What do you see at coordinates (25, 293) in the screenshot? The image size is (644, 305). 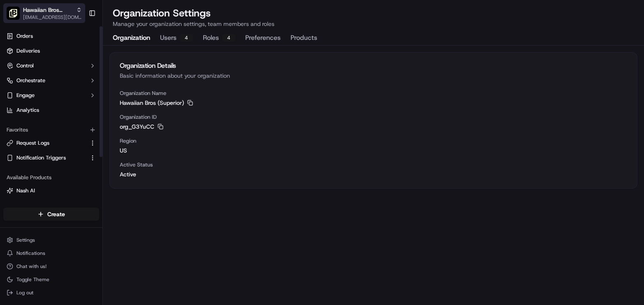 I see `span: Log out` at bounding box center [25, 293].